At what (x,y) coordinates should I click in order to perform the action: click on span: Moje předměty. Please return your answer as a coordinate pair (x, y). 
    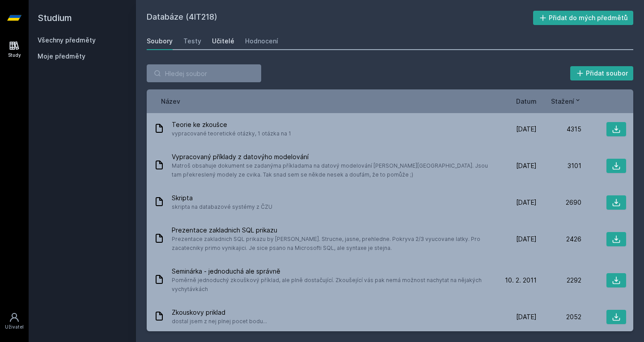
    Looking at the image, I should click on (61, 56).